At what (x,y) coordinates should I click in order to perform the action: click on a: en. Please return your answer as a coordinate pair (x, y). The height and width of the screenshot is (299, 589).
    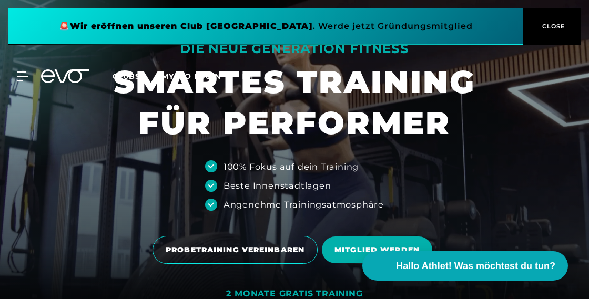
    Looking at the image, I should click on (254, 76).